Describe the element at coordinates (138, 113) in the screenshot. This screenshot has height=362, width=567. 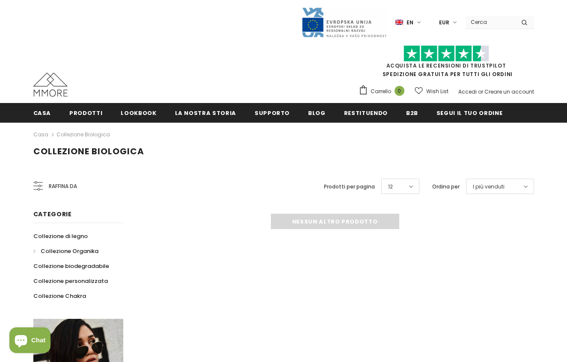
I see `span: Lookbook` at that location.